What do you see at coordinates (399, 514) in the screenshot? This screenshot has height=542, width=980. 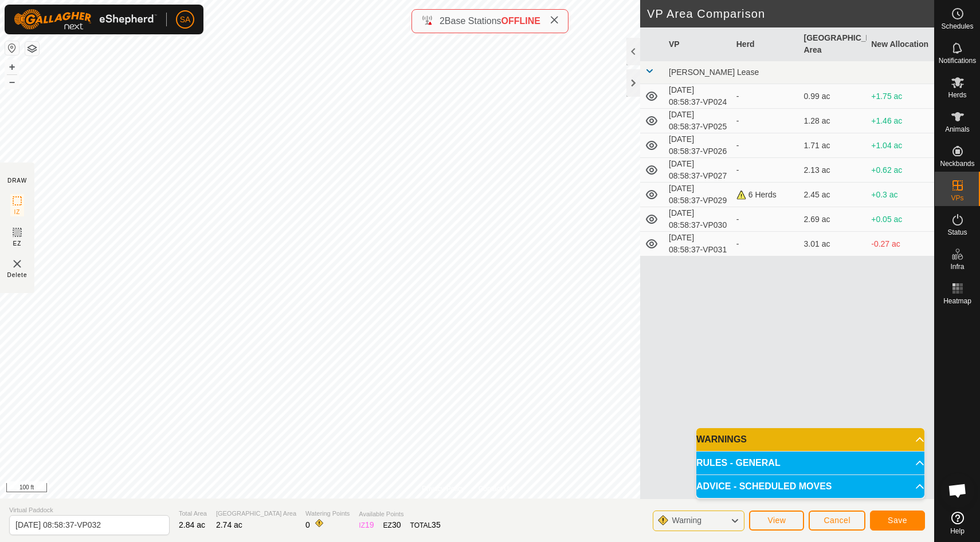 I see `span: Available Points` at bounding box center [399, 514].